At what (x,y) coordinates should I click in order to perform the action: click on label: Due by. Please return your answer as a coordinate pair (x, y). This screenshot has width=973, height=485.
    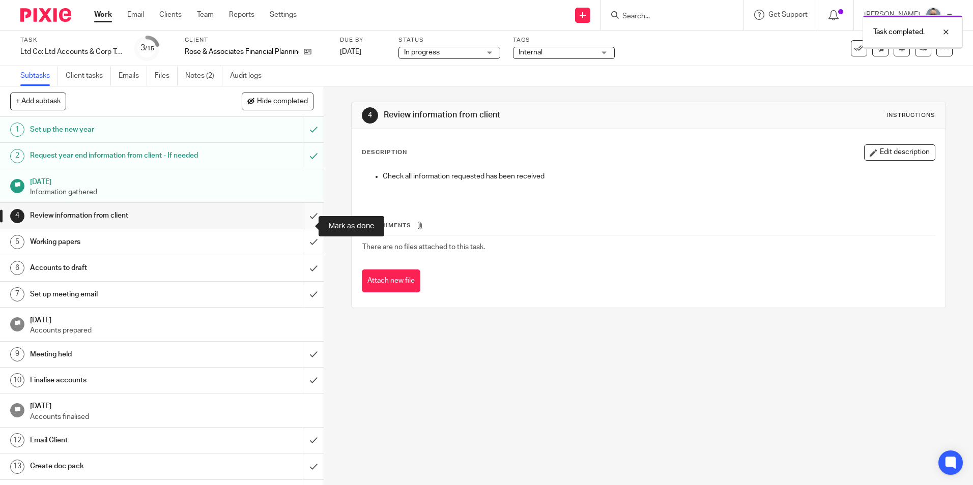
    Looking at the image, I should click on (363, 40).